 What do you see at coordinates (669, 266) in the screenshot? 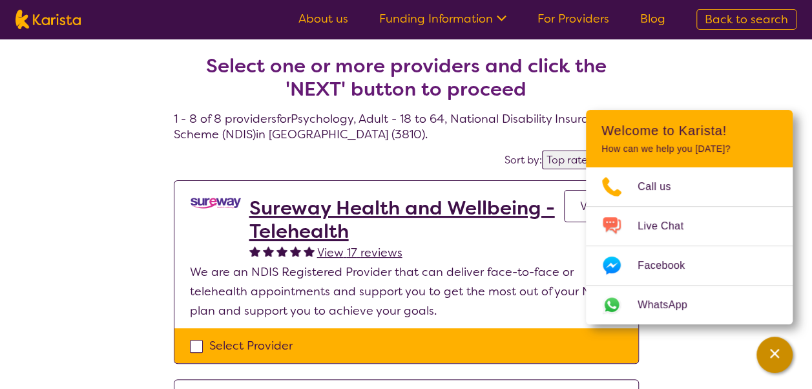
I see `span: Facebook` at bounding box center [669, 266].